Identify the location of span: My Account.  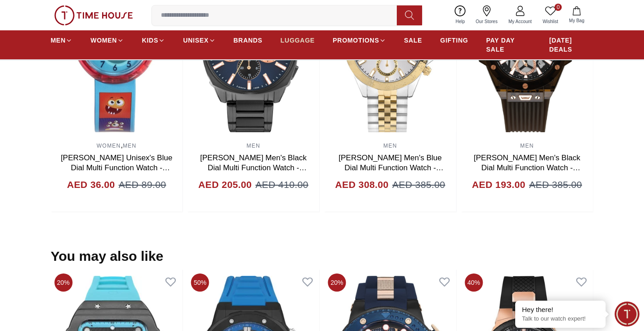
(520, 21).